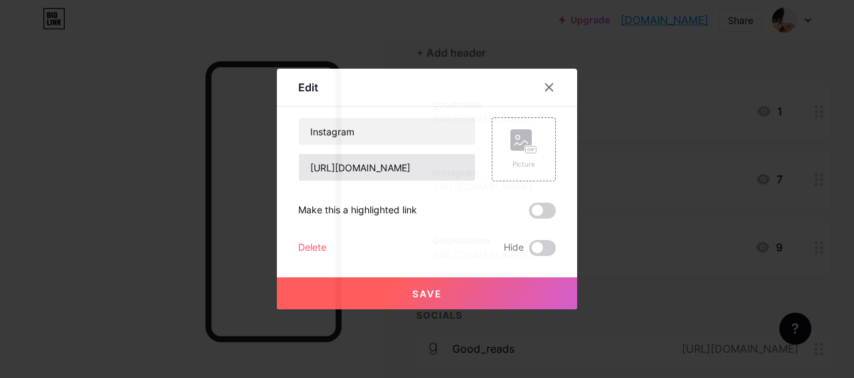 The width and height of the screenshot is (854, 378). Describe the element at coordinates (523, 164) in the screenshot. I see `div: Picture` at that location.